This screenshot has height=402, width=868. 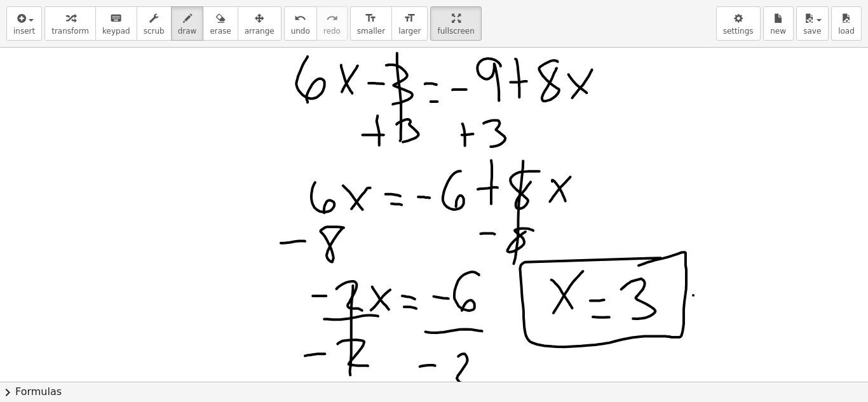 What do you see at coordinates (739, 24) in the screenshot?
I see `button: settings` at bounding box center [739, 24].